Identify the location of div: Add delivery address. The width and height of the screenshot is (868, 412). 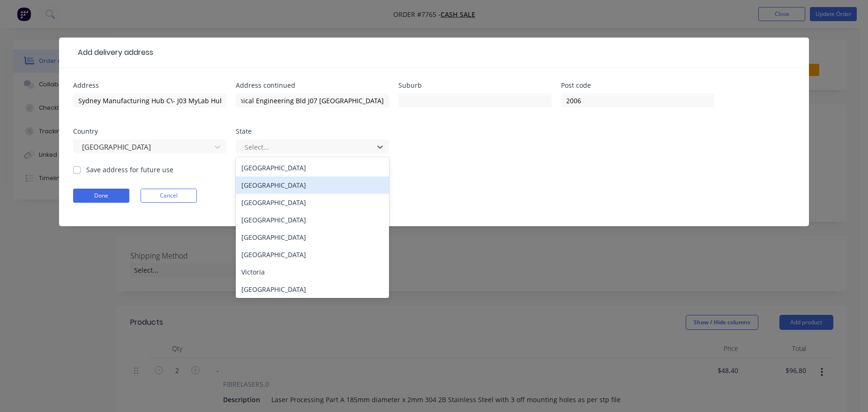
(113, 52).